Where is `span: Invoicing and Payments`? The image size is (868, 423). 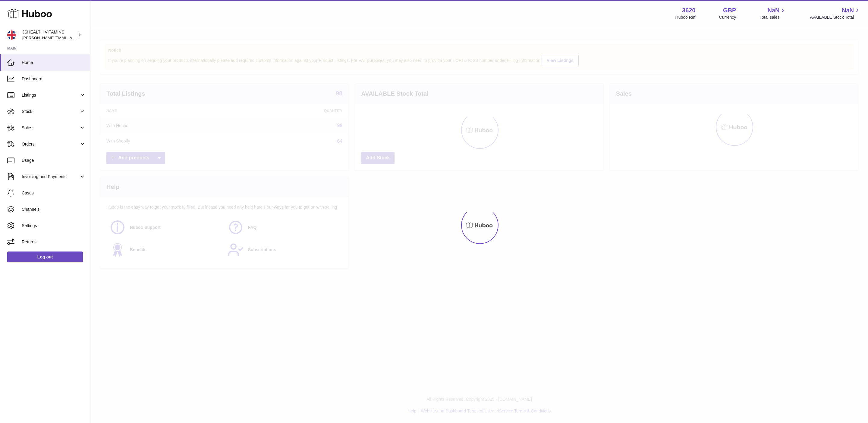
span: Invoicing and Payments is located at coordinates (50, 176).